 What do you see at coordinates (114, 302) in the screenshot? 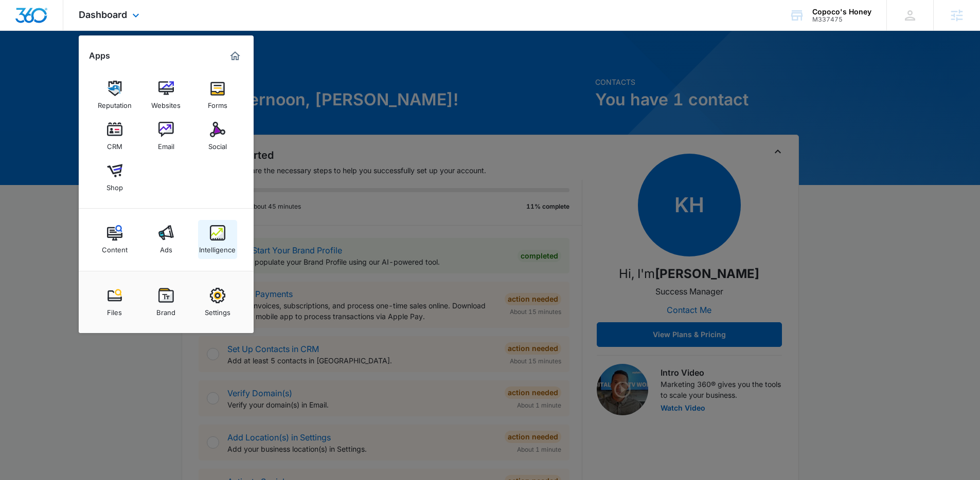
I see `a: Files` at bounding box center [114, 302].